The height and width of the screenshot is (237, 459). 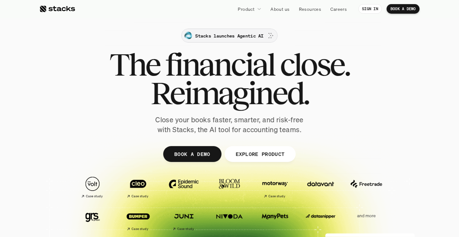 I want to click on p: and more, so click(x=367, y=215).